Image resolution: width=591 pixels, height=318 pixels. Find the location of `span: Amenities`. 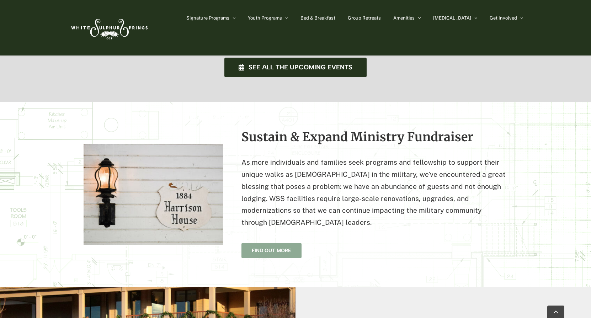

span: Amenities is located at coordinates (404, 18).